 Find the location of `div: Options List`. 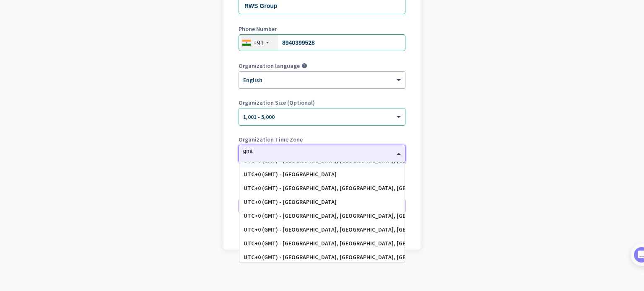

div: Options List is located at coordinates (322, 213).